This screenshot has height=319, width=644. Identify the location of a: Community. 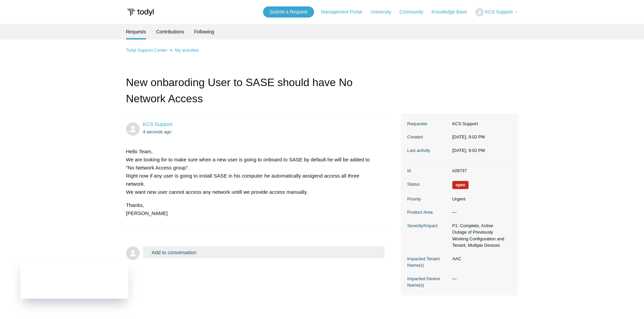
(415, 12).